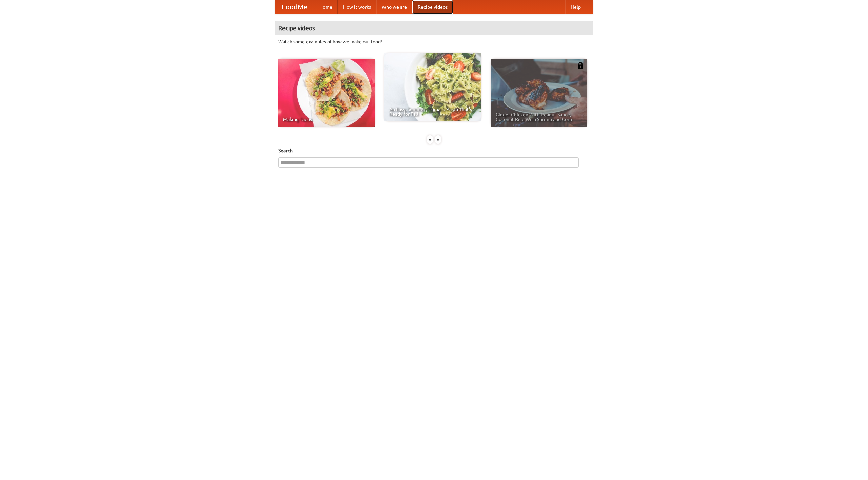 The width and height of the screenshot is (868, 480). I want to click on span: Making Tacos, so click(327, 120).